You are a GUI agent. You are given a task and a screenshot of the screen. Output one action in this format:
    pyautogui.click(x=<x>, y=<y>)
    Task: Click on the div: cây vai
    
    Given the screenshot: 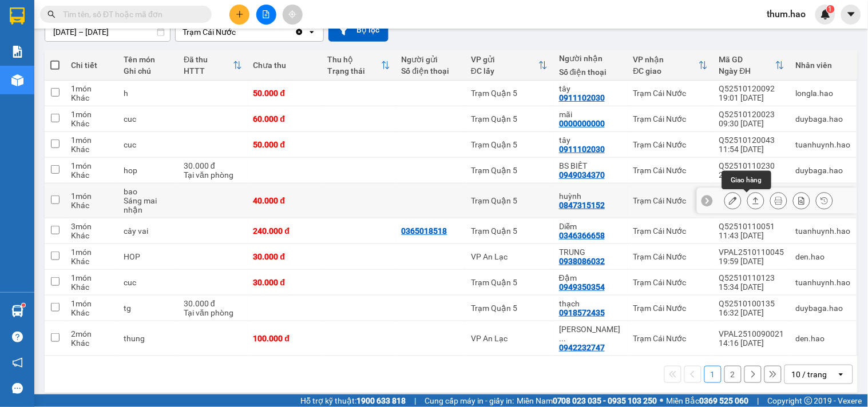 What is the action you would take?
    pyautogui.click(x=147, y=231)
    